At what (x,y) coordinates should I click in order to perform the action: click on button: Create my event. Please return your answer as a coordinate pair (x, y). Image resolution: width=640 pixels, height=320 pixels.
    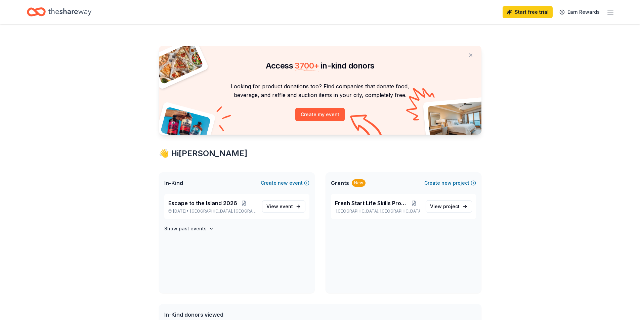
    Looking at the image, I should click on (320, 115).